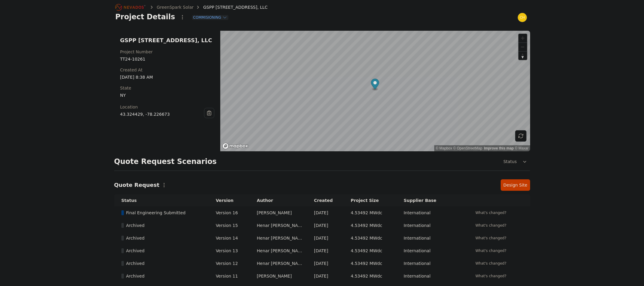 The image size is (644, 286). I want to click on a: Mapbox homepage, so click(235, 145).